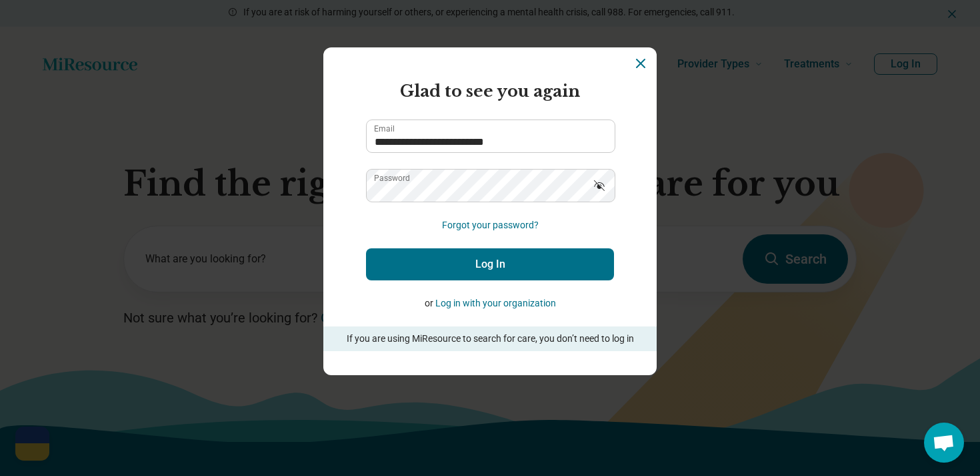 The image size is (980, 476). What do you see at coordinates (495, 303) in the screenshot?
I see `button: Log in with your organization` at bounding box center [495, 303].